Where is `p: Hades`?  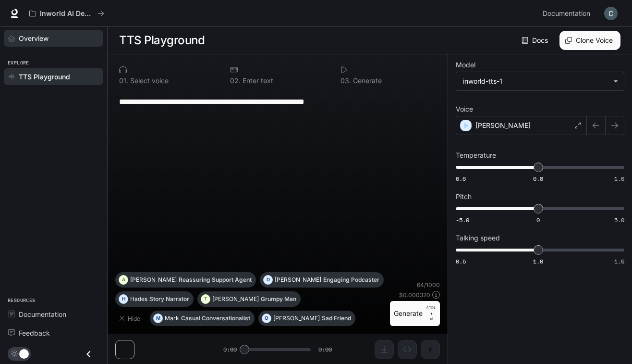
p: Hades is located at coordinates (139, 299).